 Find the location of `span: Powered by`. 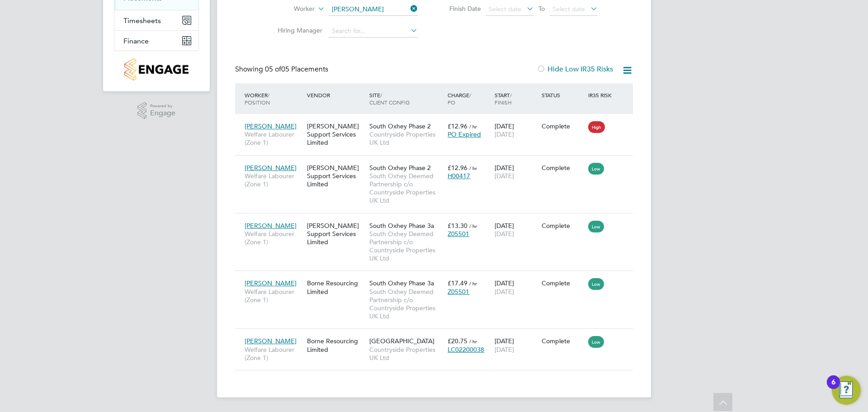

span: Powered by is located at coordinates (163, 106).